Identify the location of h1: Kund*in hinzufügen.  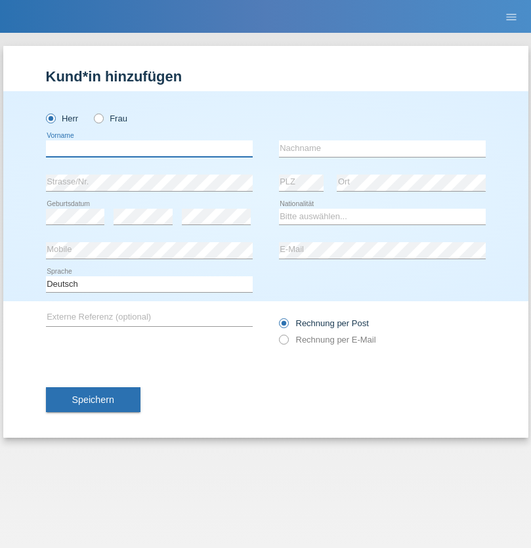
(266, 76).